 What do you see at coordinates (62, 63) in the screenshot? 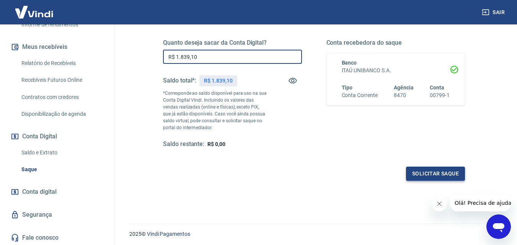
I see `a: Relatório de Recebíveis` at bounding box center [62, 63].